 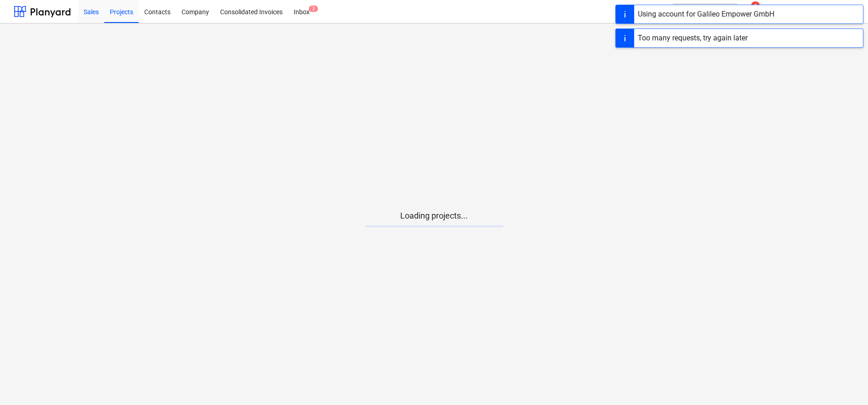 What do you see at coordinates (845, 383) in the screenshot?
I see `div: Chat Widget` at bounding box center [845, 383].